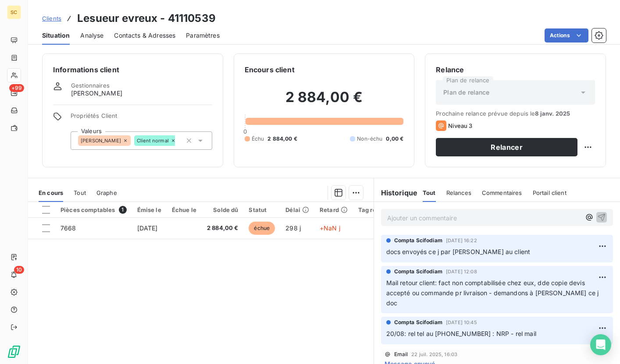  I want to click on span: Commentaires, so click(502, 193).